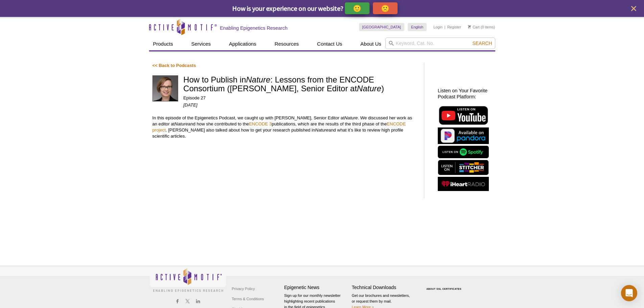 The width and height of the screenshot is (644, 308). I want to click on div: Open Intercom Messenger, so click(629, 293).